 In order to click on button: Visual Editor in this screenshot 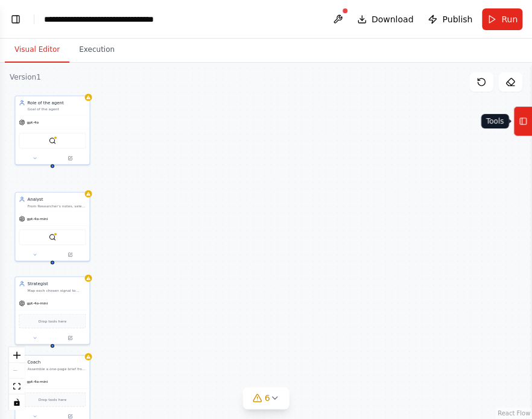, I will do `click(37, 50)`.